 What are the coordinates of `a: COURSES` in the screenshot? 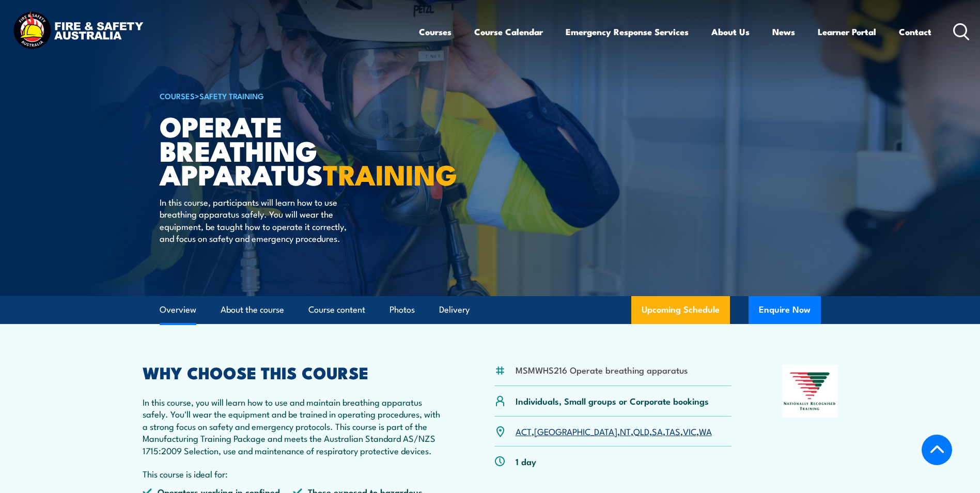 It's located at (178, 96).